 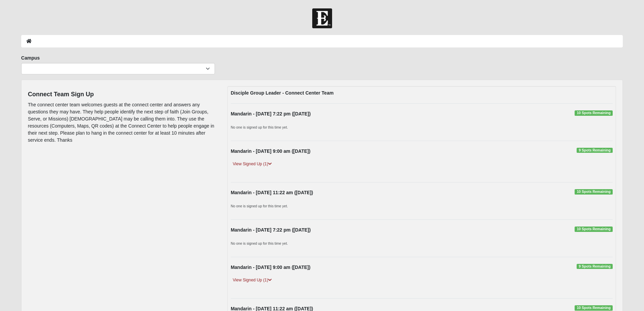 What do you see at coordinates (322, 18) in the screenshot?
I see `img: Church of Eleven22 Logo` at bounding box center [322, 18].